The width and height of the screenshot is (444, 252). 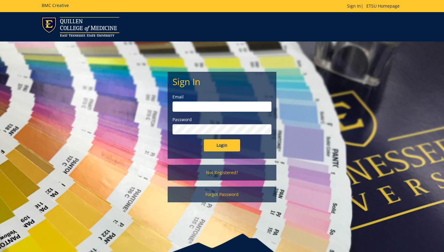 I want to click on a: ETSU Homepage, so click(x=383, y=6).